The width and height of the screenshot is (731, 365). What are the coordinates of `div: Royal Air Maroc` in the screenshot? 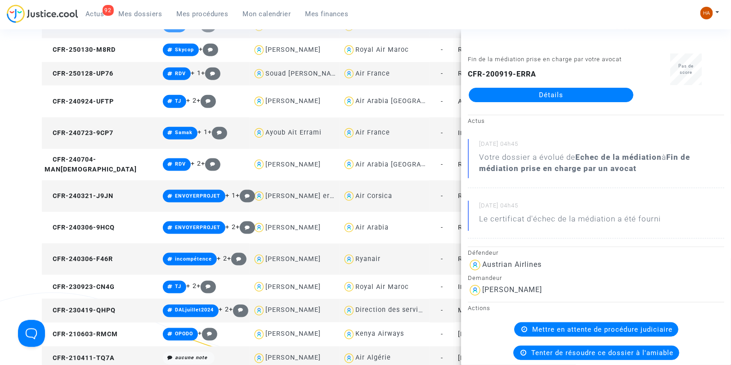 It's located at (382, 287).